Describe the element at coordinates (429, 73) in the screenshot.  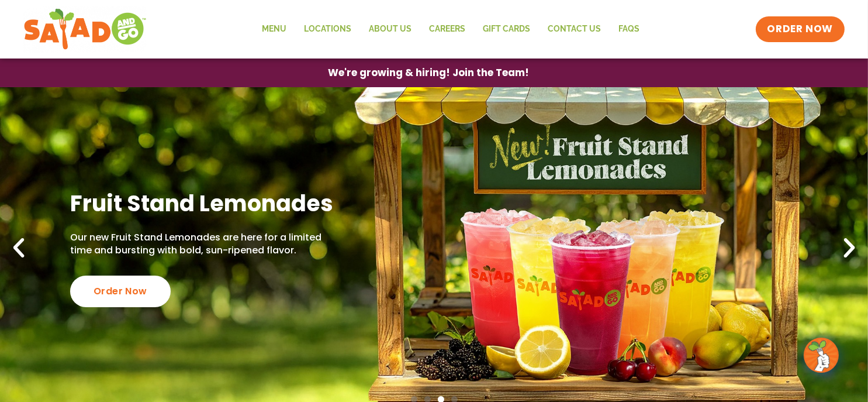
I see `a: We're growing & hiring! Join the Team!` at that location.